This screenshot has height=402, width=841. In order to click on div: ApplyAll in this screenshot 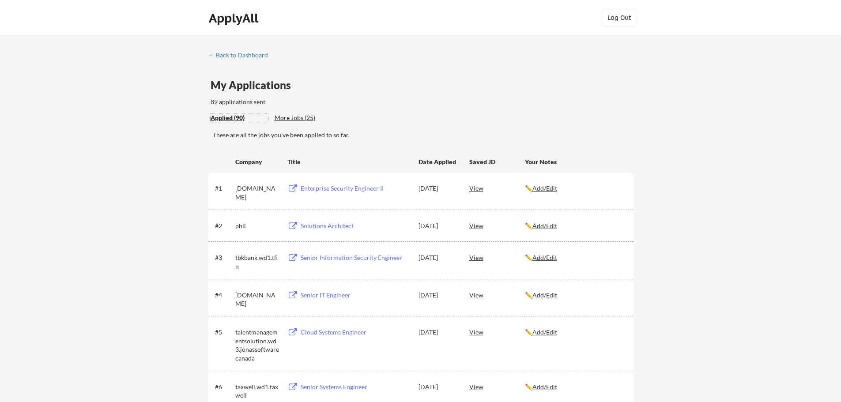, I will do `click(235, 18)`.